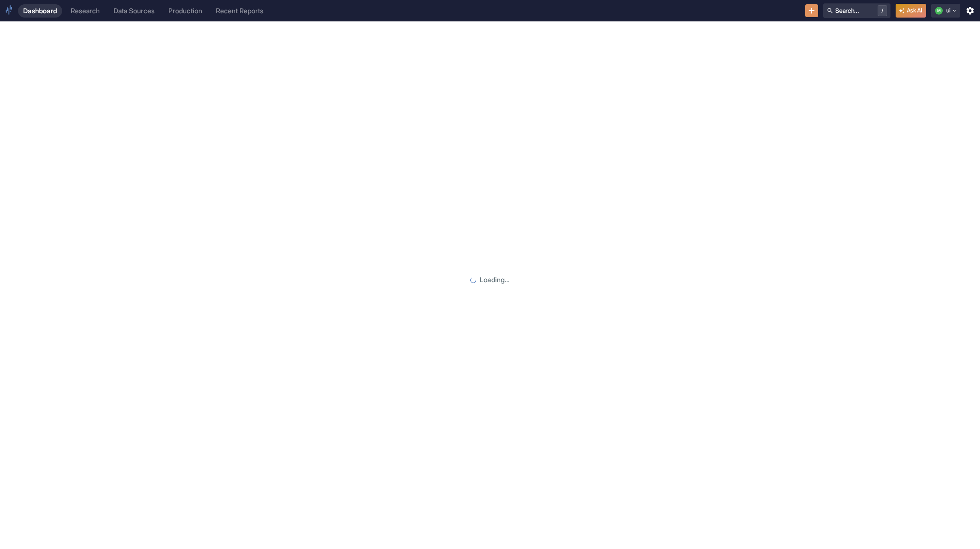 Image resolution: width=980 pixels, height=549 pixels. I want to click on a: Research, so click(85, 11).